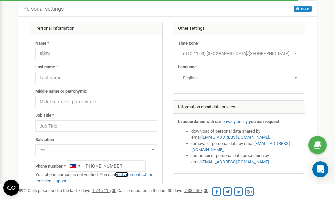 The width and height of the screenshot is (335, 199). I want to click on a: privacy policy, so click(235, 121).